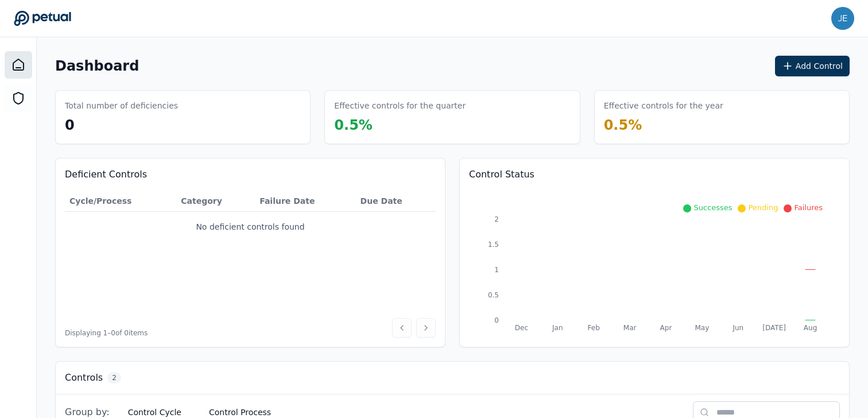  I want to click on td: No deficient controls found, so click(251, 226).